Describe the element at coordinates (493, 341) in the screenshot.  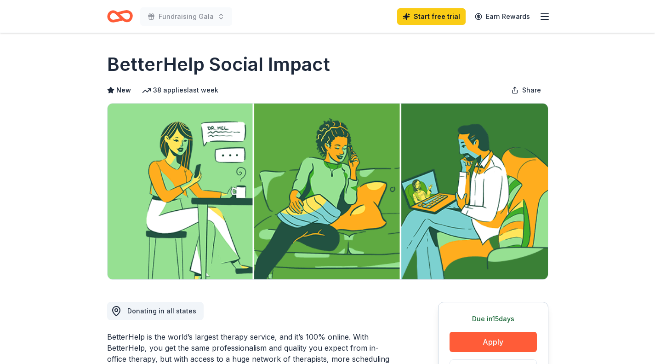
I see `button: Apply` at that location.